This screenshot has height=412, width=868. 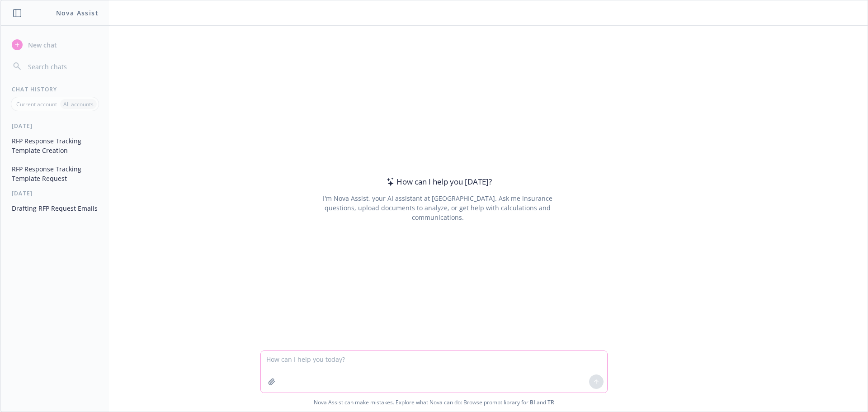 I want to click on a: TR, so click(x=551, y=403).